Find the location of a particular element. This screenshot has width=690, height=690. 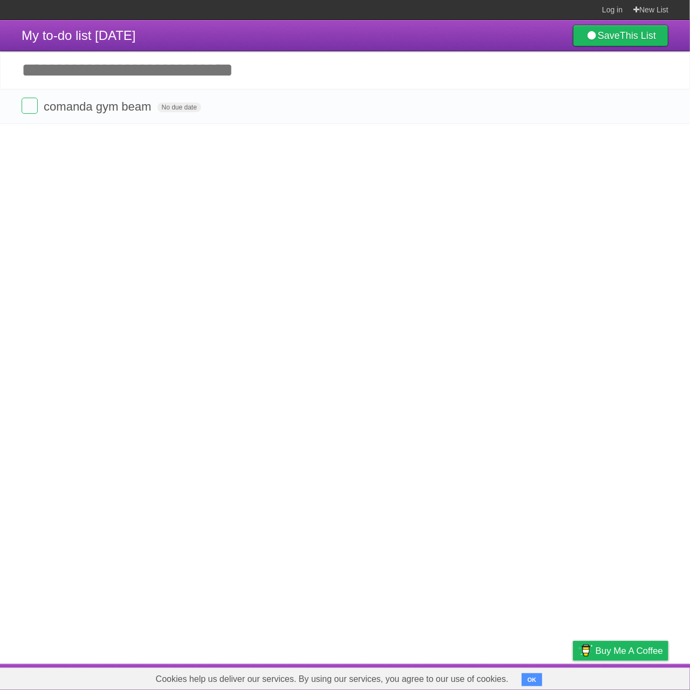

span: Buy me a coffee is located at coordinates (629, 651).